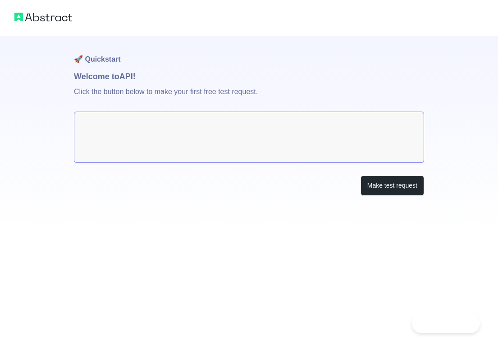 This screenshot has height=351, width=498. Describe the element at coordinates (249, 53) in the screenshot. I see `h1: 🚀 Quickstart` at that location.